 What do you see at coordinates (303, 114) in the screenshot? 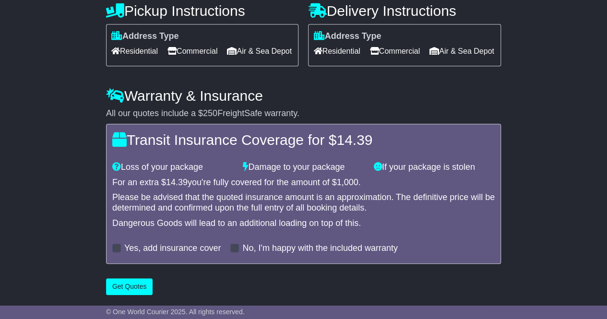
I see `div: All our quotes include a $ FreightSafe warranty.` at bounding box center [303, 114].